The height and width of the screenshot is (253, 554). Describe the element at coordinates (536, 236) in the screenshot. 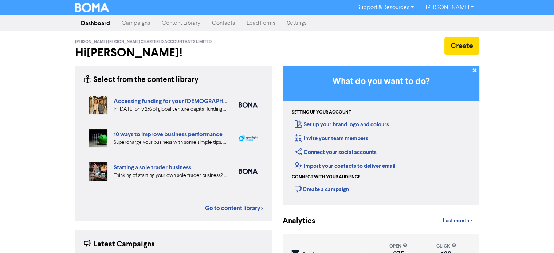

I see `div: Chat Widget` at that location.